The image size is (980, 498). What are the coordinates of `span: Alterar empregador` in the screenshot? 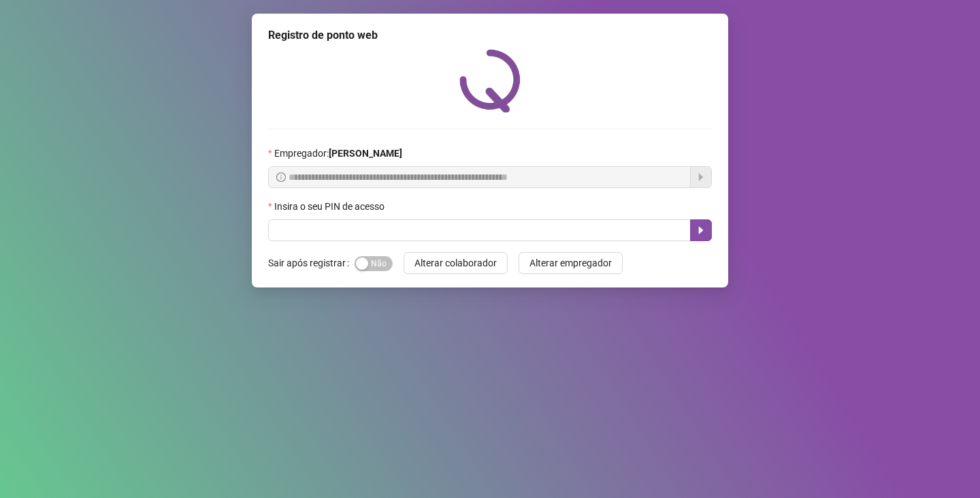 It's located at (570, 262).